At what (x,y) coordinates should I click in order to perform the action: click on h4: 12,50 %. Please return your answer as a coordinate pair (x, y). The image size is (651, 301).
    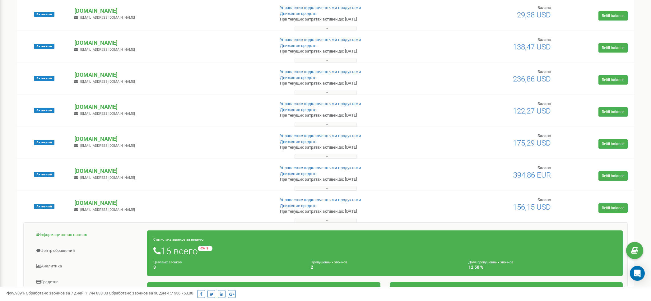
    Looking at the image, I should click on (543, 267).